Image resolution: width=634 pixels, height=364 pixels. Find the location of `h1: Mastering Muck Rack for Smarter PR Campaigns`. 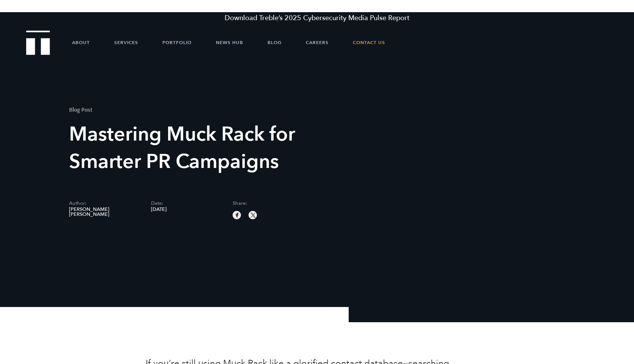

h1: Mastering Muck Rack for Smarter PR Campaigns is located at coordinates (192, 148).